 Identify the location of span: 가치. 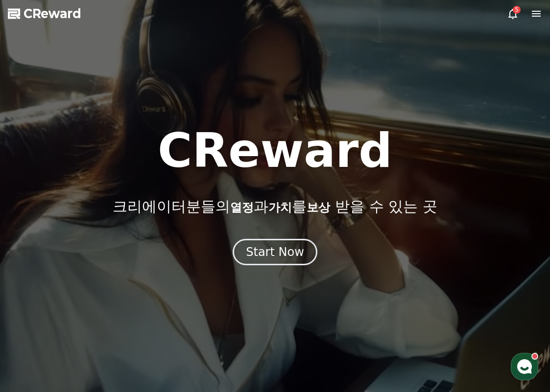
(280, 208).